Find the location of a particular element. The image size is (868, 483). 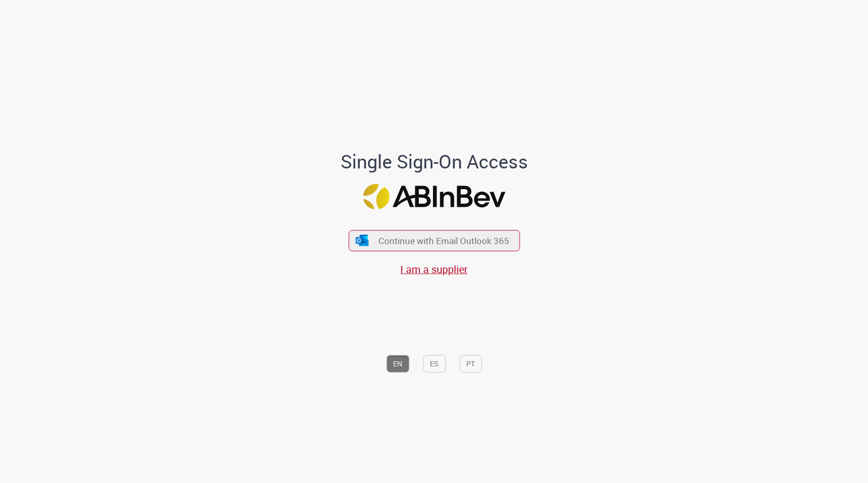

span: Continue with Email Outlook 365 is located at coordinates (444, 240).